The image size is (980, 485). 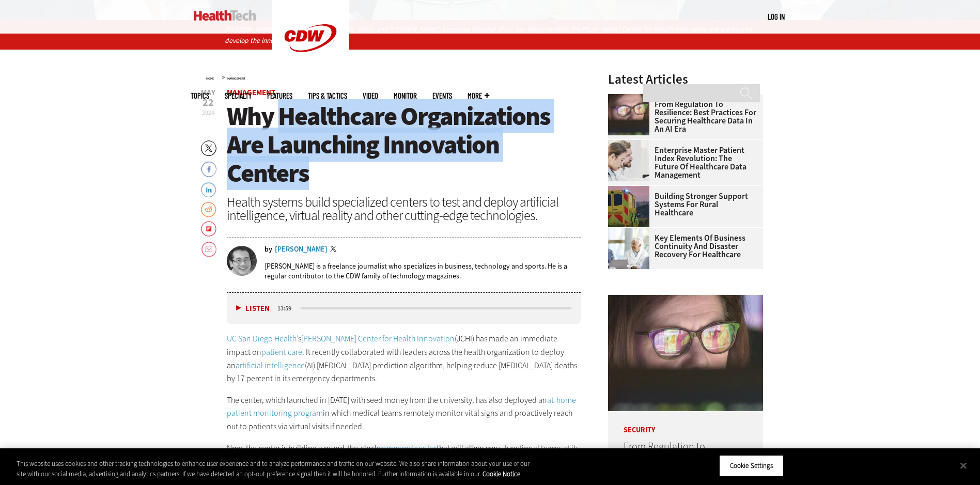 What do you see at coordinates (371, 96) in the screenshot?
I see `a: Video` at bounding box center [371, 96].